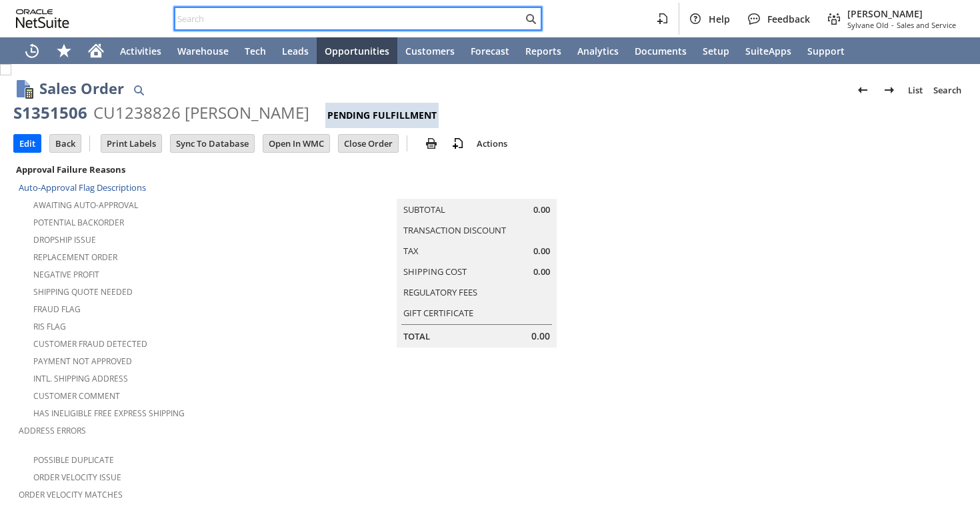 This screenshot has width=980, height=509. Describe the element at coordinates (435, 272) in the screenshot. I see `a: Shipping Cost` at that location.